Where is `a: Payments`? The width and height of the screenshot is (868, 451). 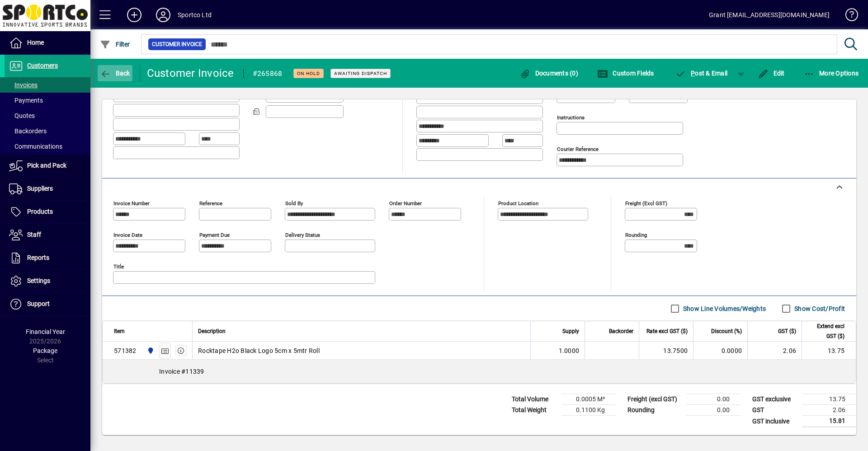
a: Payments is located at coordinates (47, 101).